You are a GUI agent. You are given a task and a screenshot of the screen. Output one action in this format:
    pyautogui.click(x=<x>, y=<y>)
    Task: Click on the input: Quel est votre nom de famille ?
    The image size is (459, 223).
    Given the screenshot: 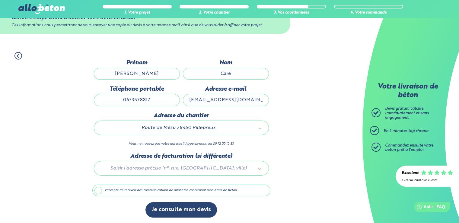 What is the action you would take?
    pyautogui.click(x=226, y=74)
    